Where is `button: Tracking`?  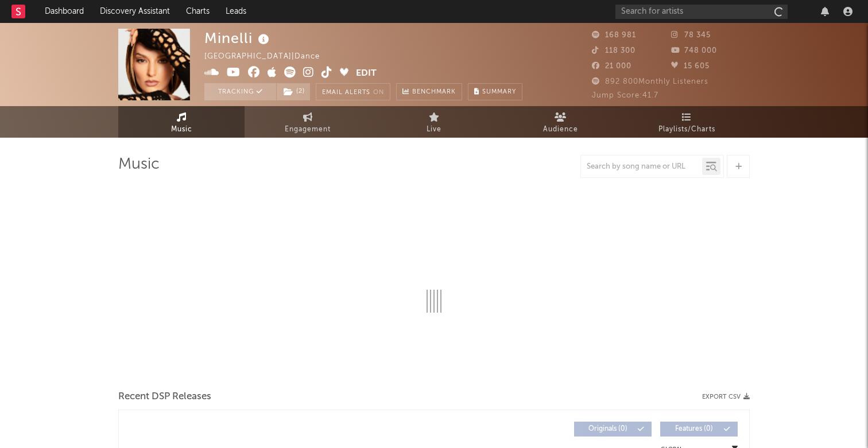
button: Tracking is located at coordinates (240, 92).